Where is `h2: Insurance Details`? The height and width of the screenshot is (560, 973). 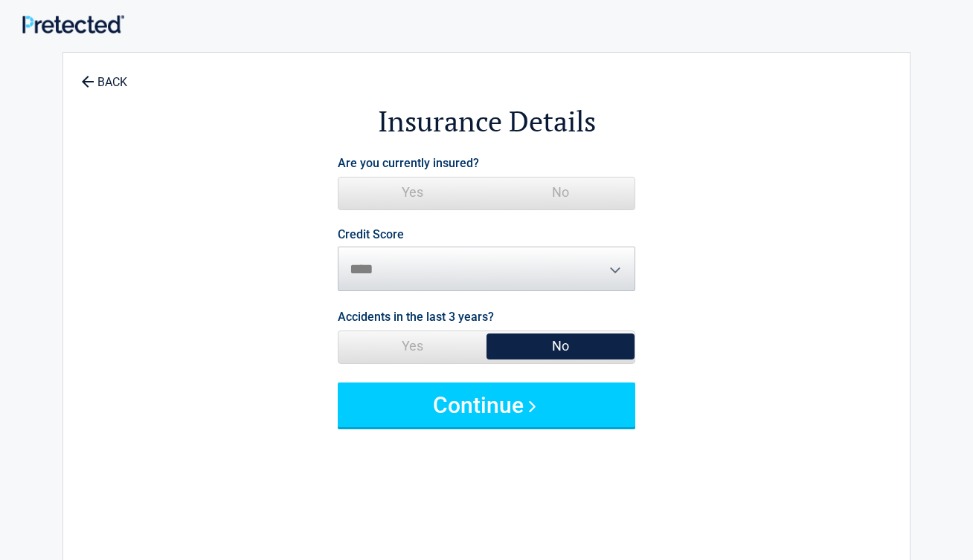 h2: Insurance Details is located at coordinates (486, 121).